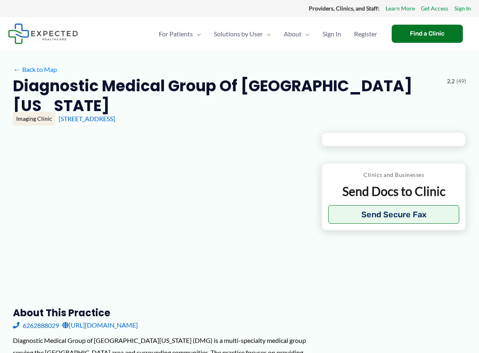 The height and width of the screenshot is (353, 479). Describe the element at coordinates (268, 34) in the screenshot. I see `nav: Primary Site Navigation` at that location.